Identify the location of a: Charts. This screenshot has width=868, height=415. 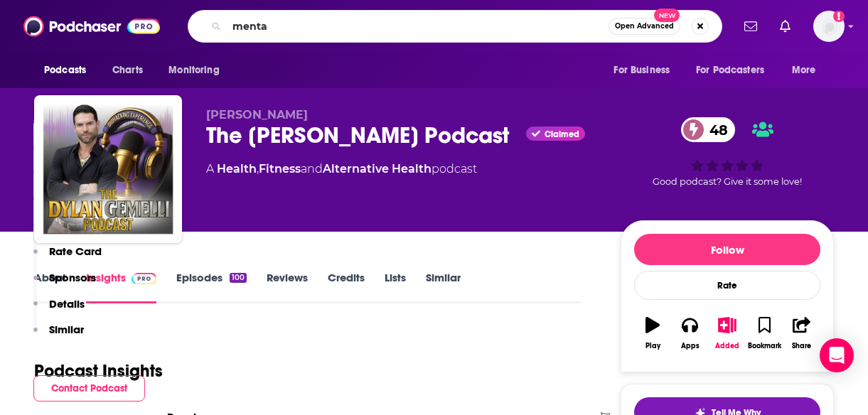
(127, 70).